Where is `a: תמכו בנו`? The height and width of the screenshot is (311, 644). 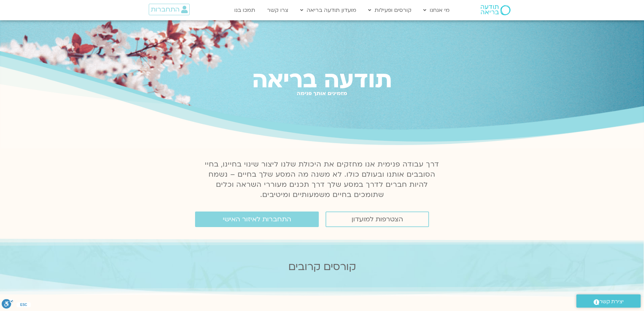 a: תמכו בנו is located at coordinates (245, 10).